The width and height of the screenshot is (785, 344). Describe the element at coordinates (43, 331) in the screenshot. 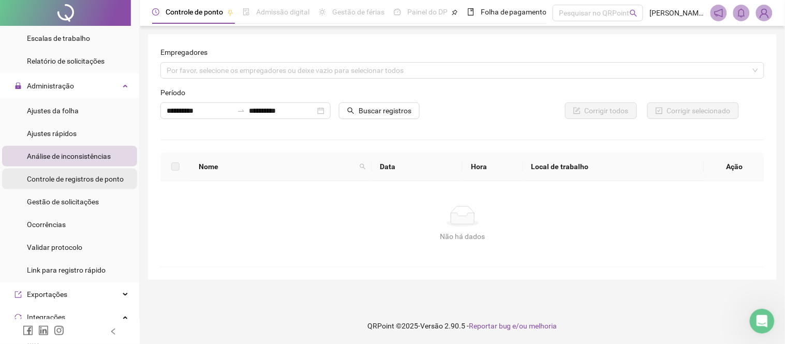

I see `span: linkedin` at that location.